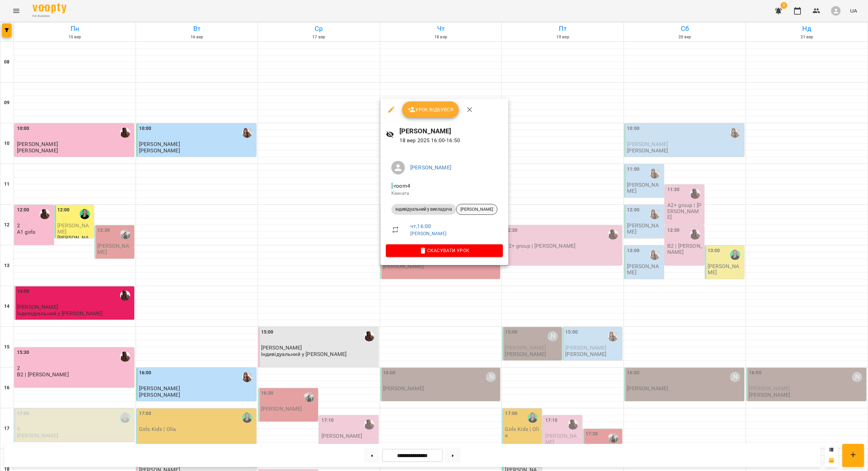 This screenshot has height=471, width=868. What do you see at coordinates (431, 110) in the screenshot?
I see `button: Урок відбувся` at bounding box center [431, 110].